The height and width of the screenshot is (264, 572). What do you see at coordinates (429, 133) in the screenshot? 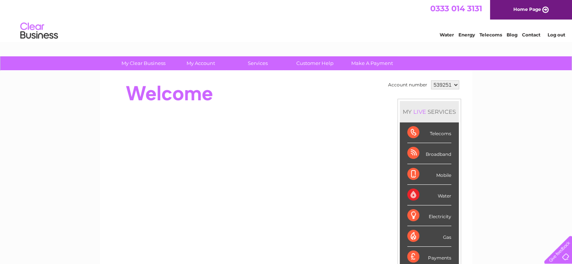
I see `div: Telecoms` at bounding box center [429, 133].